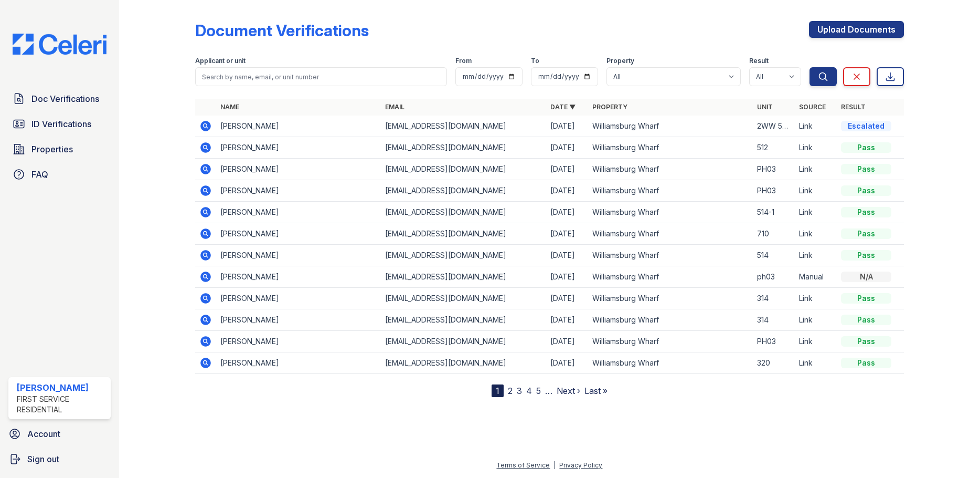  Describe the element at coordinates (529, 391) in the screenshot. I see `a: 4` at that location.